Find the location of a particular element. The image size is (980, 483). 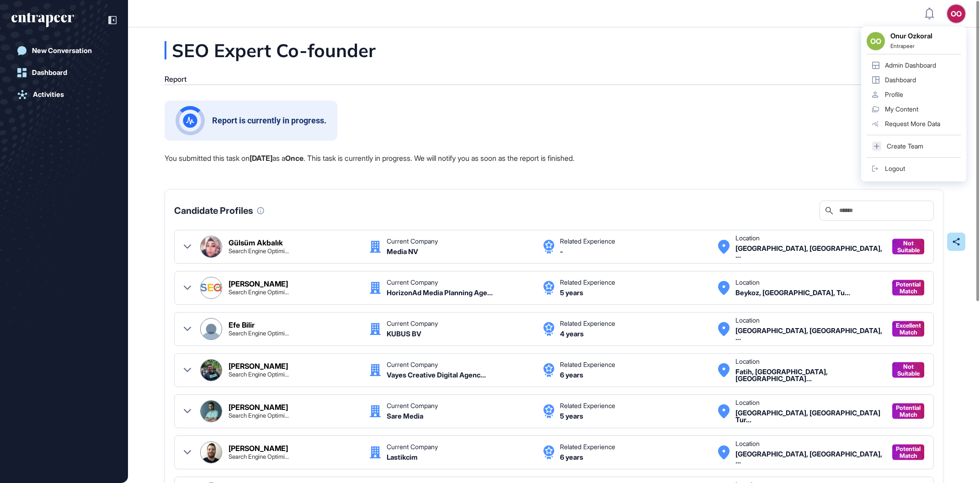

div: New Conversation is located at coordinates (62, 51).